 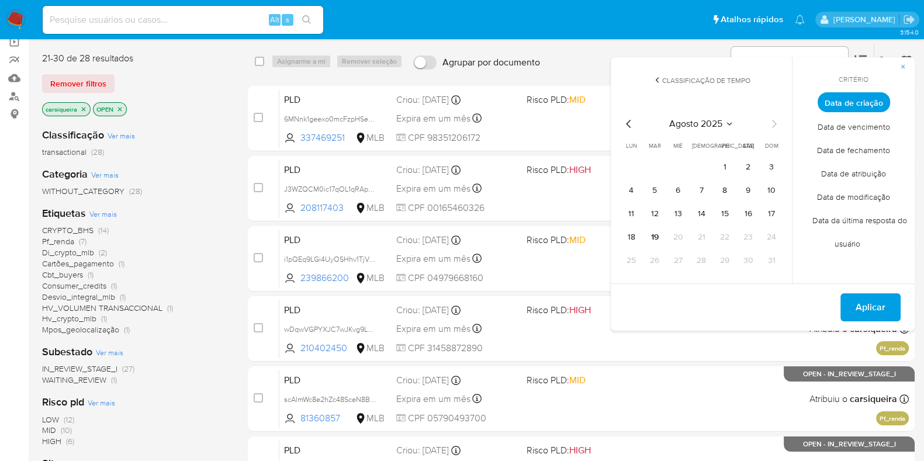 What do you see at coordinates (183, 20) in the screenshot?
I see `input: Pesquise usuários ou casos...` at bounding box center [183, 20].